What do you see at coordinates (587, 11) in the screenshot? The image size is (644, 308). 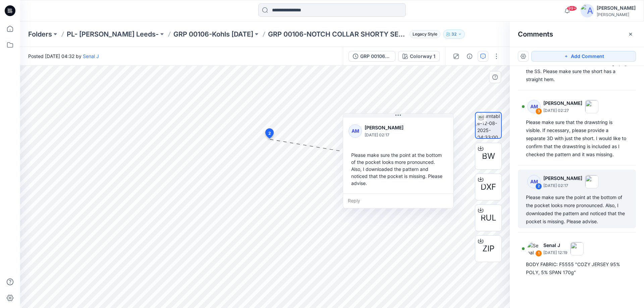 I see `img: avatar` at bounding box center [587, 11].